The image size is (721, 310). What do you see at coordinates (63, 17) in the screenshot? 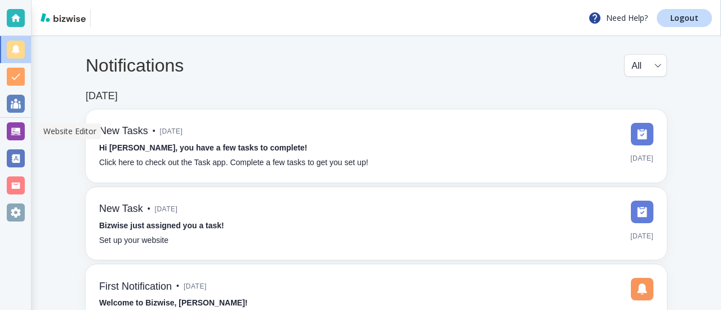
I see `img: bizwise` at bounding box center [63, 17].